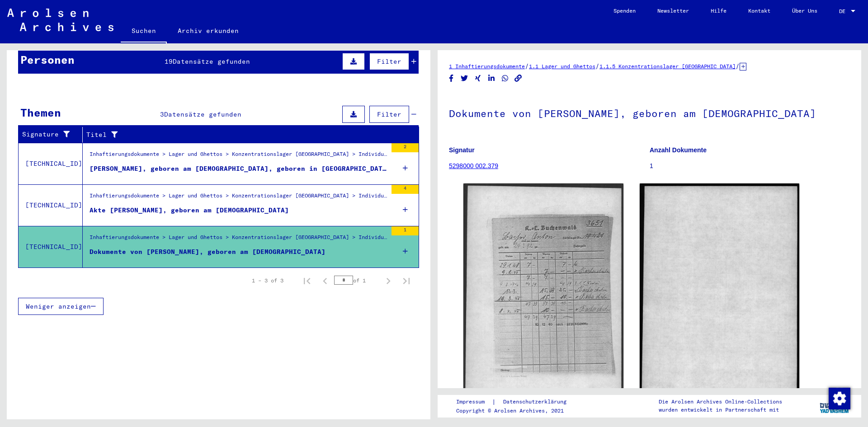 This screenshot has height=427, width=868. Describe the element at coordinates (844, 11) in the screenshot. I see `span: DE` at that location.